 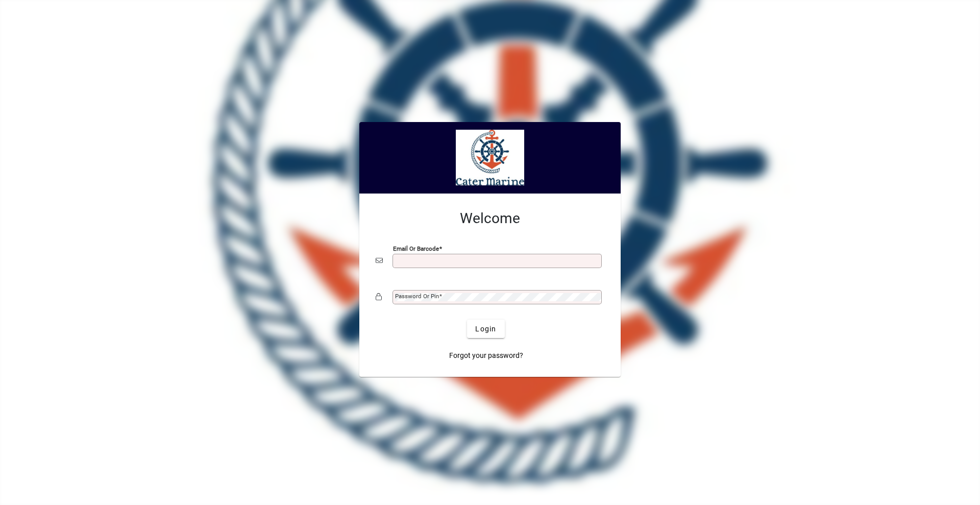 What do you see at coordinates (486, 356) in the screenshot?
I see `a: Forgot your password?` at bounding box center [486, 356].